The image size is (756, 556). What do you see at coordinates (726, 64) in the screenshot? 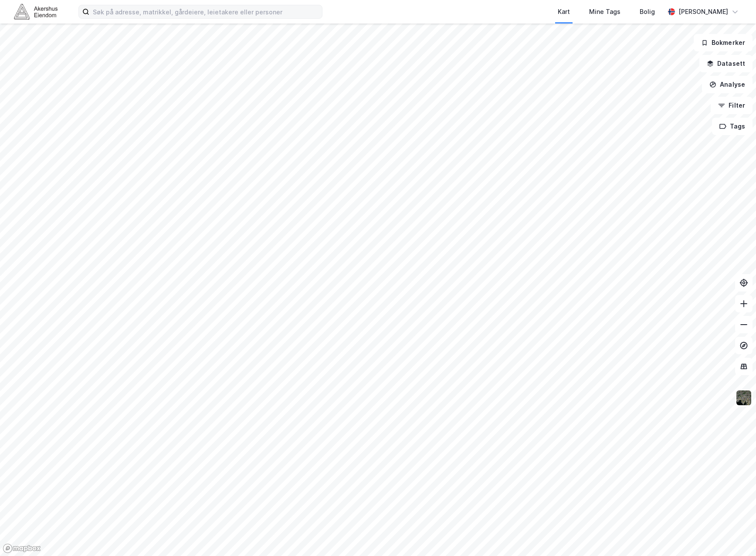
I see `button: Datasett` at bounding box center [726, 64].